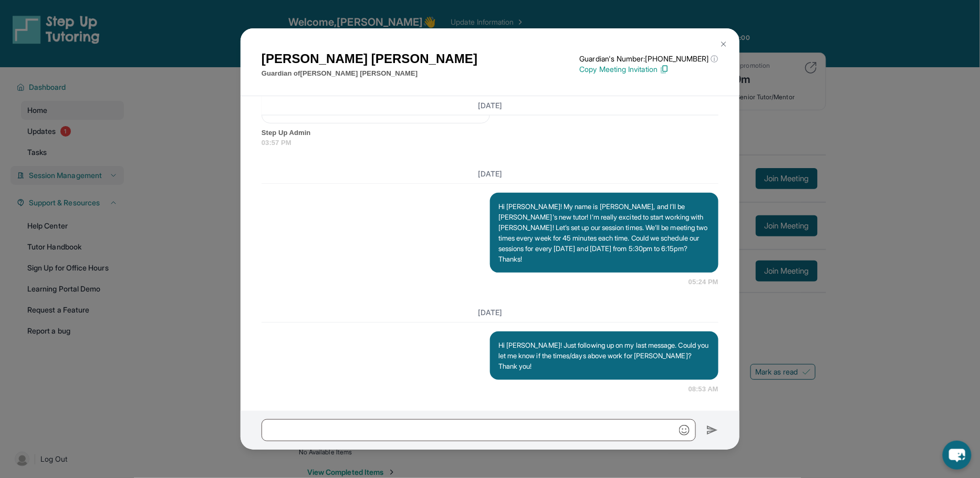 The width and height of the screenshot is (980, 478). Describe the element at coordinates (664, 69) in the screenshot. I see `img: Copy Icon` at that location.